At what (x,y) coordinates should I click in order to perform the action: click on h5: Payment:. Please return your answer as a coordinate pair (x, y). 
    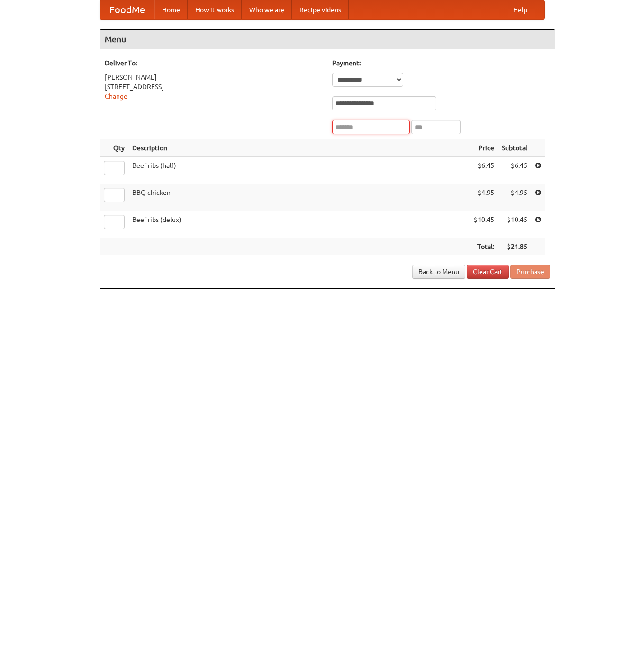
    Looking at the image, I should click on (441, 63).